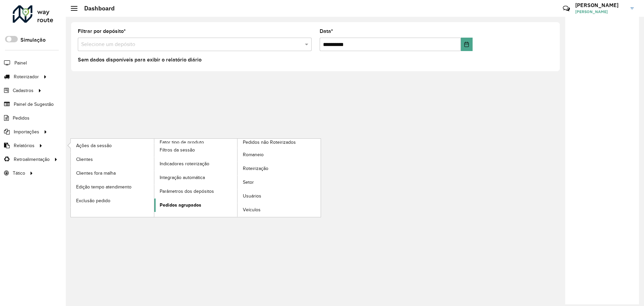  I want to click on span: Setor, so click(248, 182).